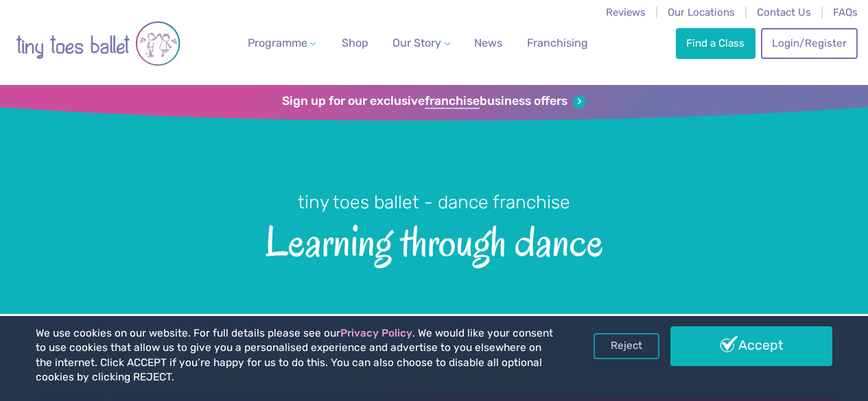 The height and width of the screenshot is (401, 868). I want to click on span: Contact Us, so click(783, 13).